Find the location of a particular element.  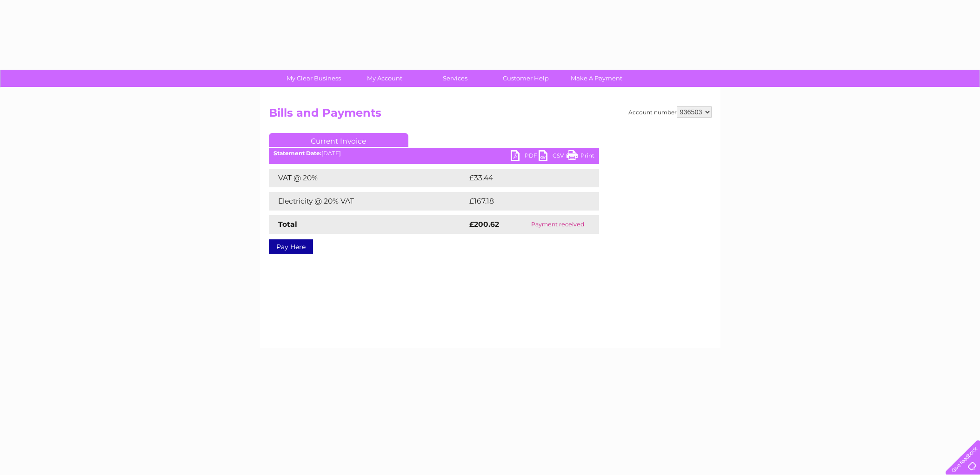

a: CSV is located at coordinates (553, 156).